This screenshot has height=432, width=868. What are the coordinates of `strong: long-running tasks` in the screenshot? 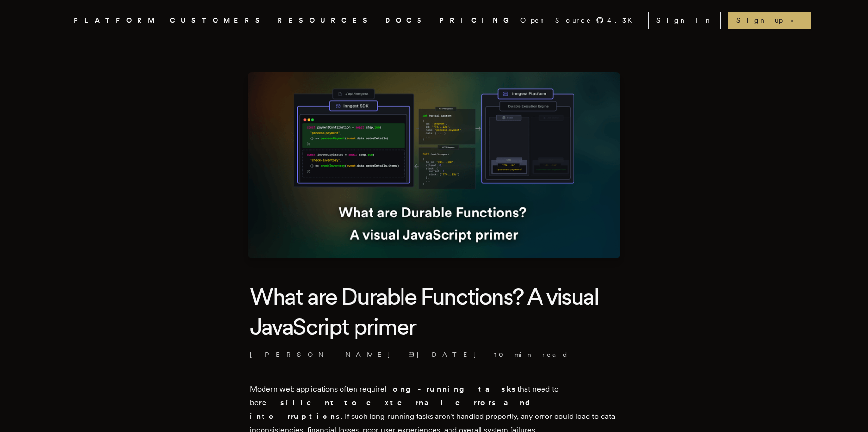 It's located at (451, 389).